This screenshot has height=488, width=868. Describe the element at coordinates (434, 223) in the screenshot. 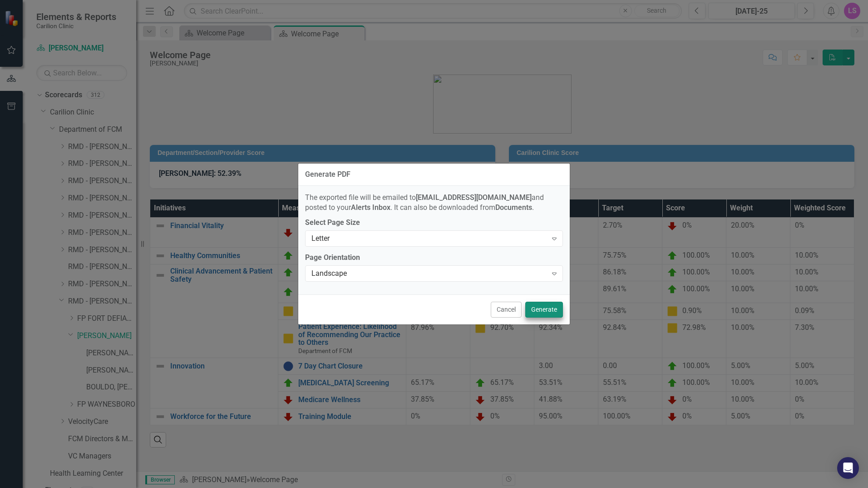

I see `label: Select Page Size` at that location.